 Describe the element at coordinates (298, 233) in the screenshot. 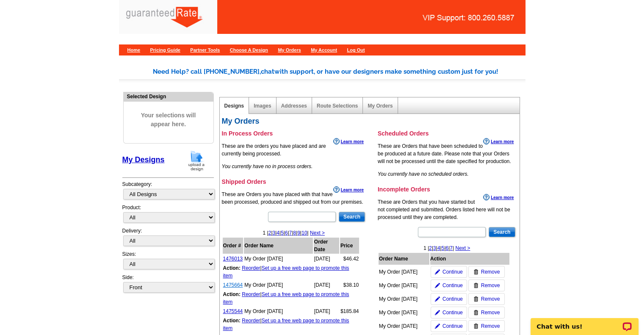

I see `a: 9` at that location.